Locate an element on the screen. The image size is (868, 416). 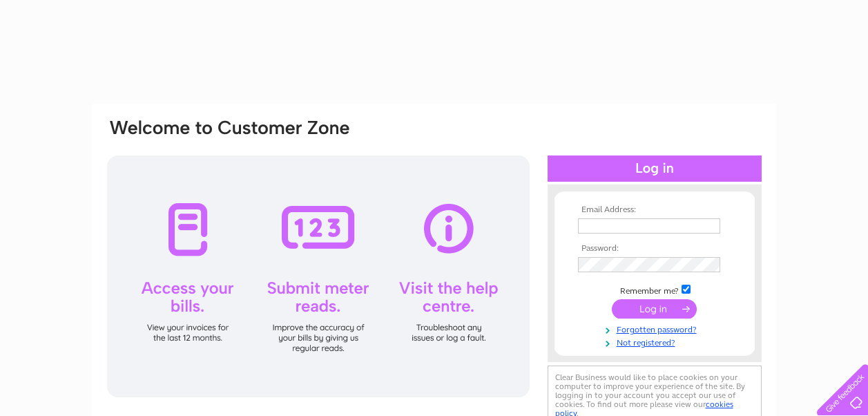
input: Submit is located at coordinates (654, 309).